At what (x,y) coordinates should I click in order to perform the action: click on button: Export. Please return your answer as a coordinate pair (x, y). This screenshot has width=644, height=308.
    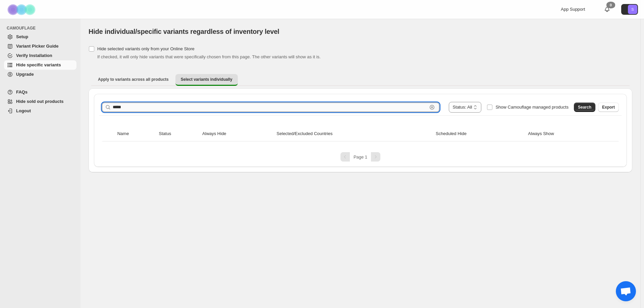
    Looking at the image, I should click on (609, 107).